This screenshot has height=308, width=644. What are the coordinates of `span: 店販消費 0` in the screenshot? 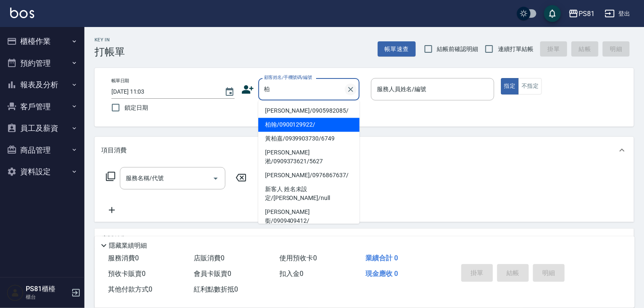 It's located at (209, 258).